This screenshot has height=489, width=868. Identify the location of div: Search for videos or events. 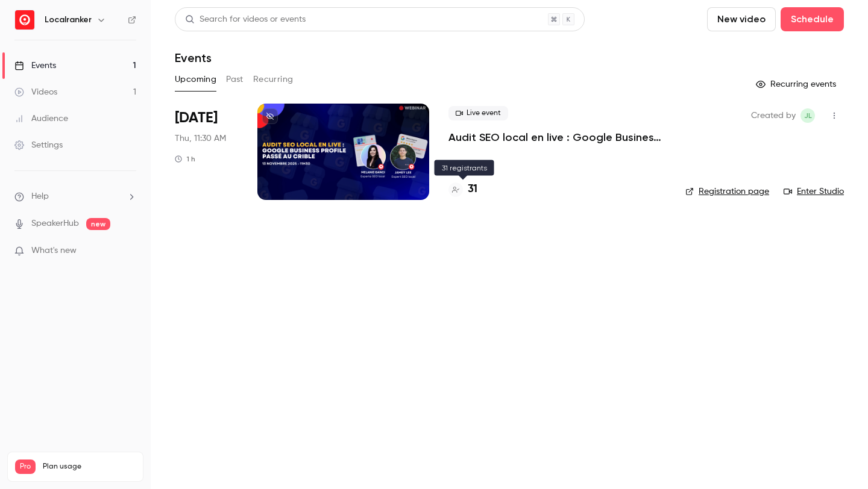
(245, 19).